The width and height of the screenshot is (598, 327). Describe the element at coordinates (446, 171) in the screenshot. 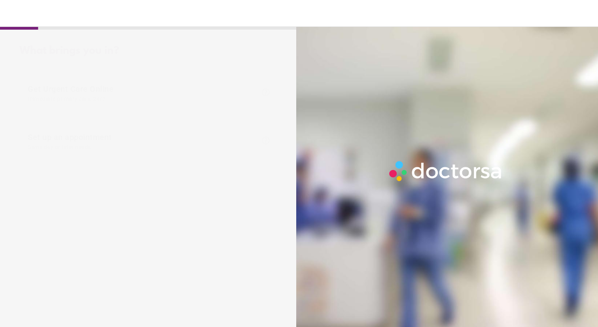

I see `img: Logo-Doctorsa-trans-White-partial-flat.png` at that location.